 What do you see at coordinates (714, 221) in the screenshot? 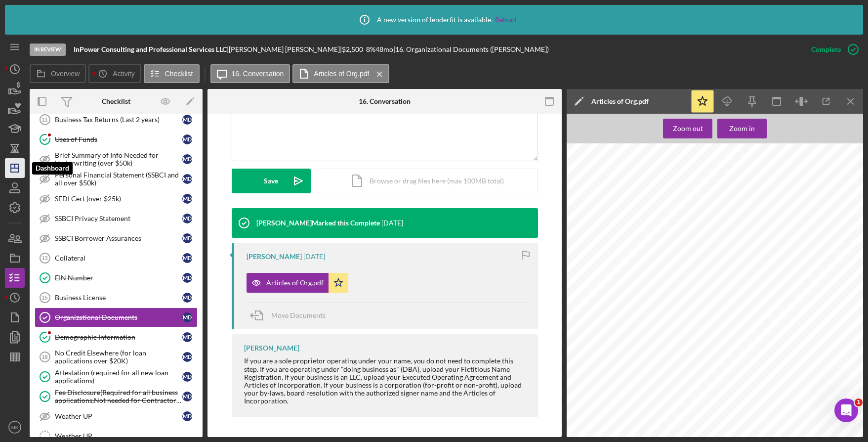
I see `span: Amendment of Articles of Organization` at bounding box center [714, 221].